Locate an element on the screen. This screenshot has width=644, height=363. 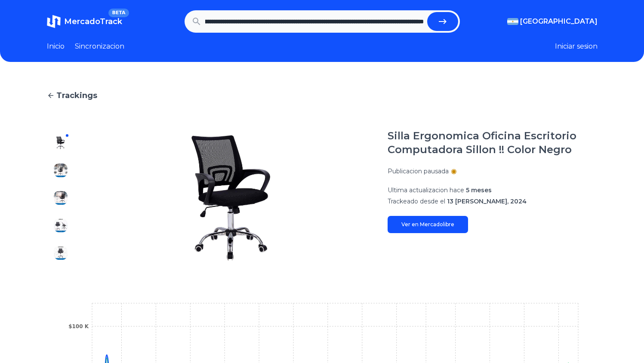
p: Publicacion pausada is located at coordinates (418, 171).